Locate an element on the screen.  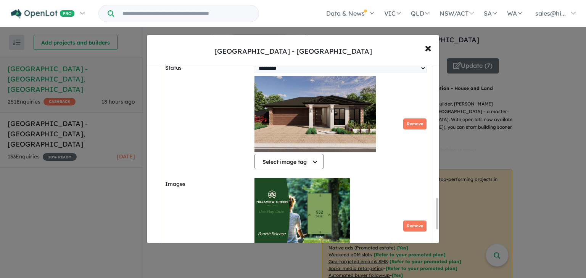
label: Images is located at coordinates (208, 185).